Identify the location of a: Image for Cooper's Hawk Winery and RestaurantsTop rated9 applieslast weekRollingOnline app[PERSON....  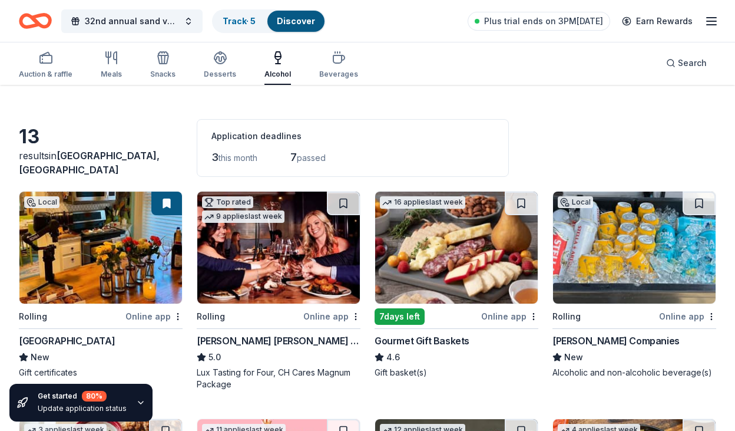
(279, 290).